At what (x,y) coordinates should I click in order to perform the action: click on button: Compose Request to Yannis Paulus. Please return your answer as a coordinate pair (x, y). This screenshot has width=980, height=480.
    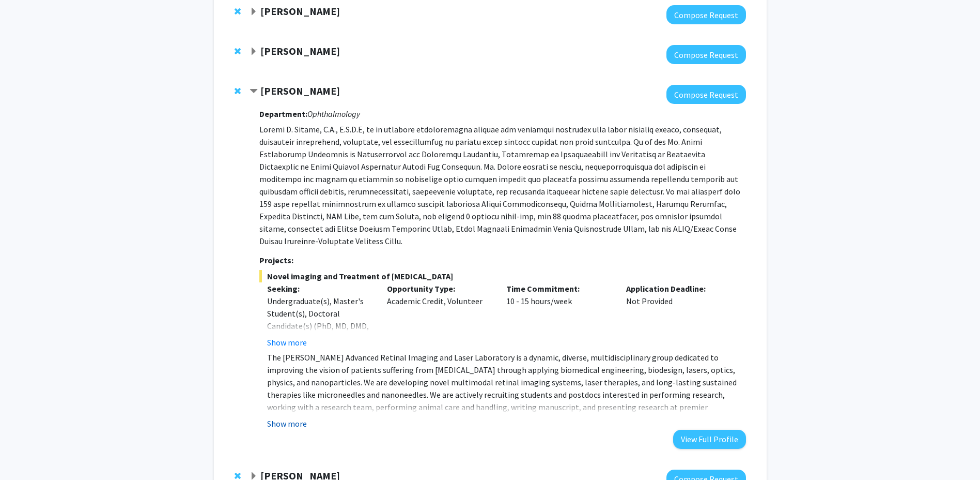
    Looking at the image, I should click on (706, 94).